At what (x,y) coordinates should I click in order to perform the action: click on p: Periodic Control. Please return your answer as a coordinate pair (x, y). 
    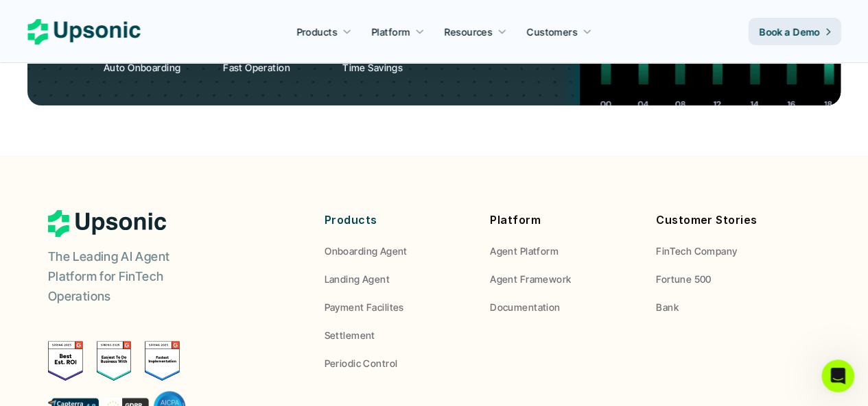
    Looking at the image, I should click on (361, 363).